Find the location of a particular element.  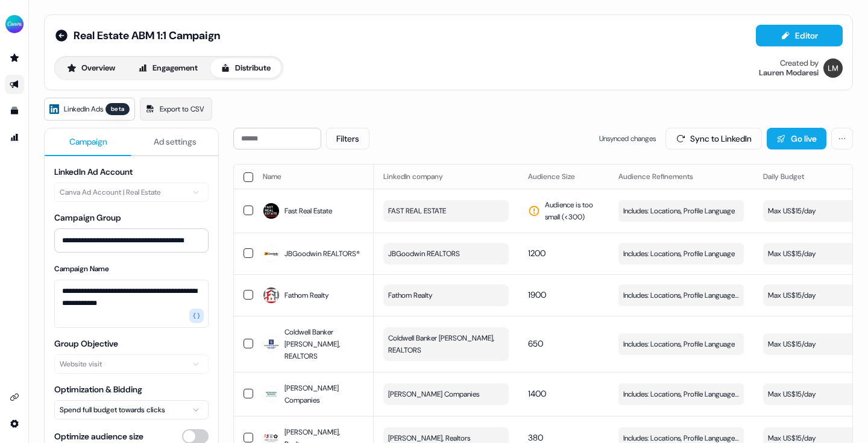

th: Audience Refinements is located at coordinates (681, 177).